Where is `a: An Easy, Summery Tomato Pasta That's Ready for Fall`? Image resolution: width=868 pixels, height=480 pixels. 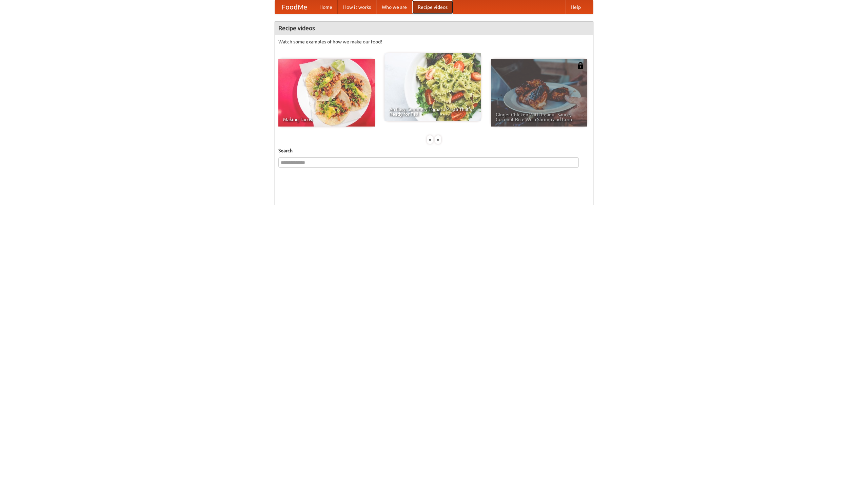
a: An Easy, Summery Tomato Pasta That's Ready for Fall is located at coordinates (432, 87).